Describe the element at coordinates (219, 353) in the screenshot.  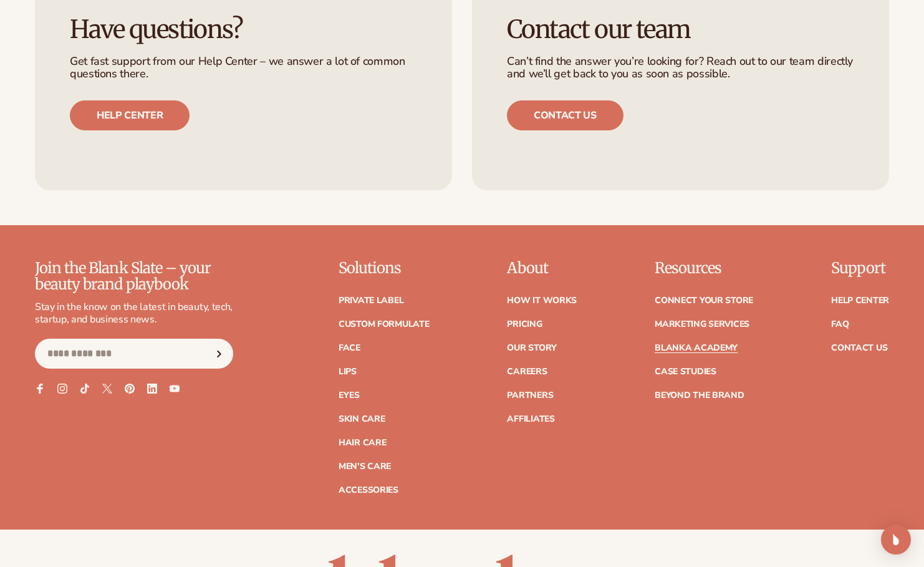
I see `button: Subscribe` at that location.